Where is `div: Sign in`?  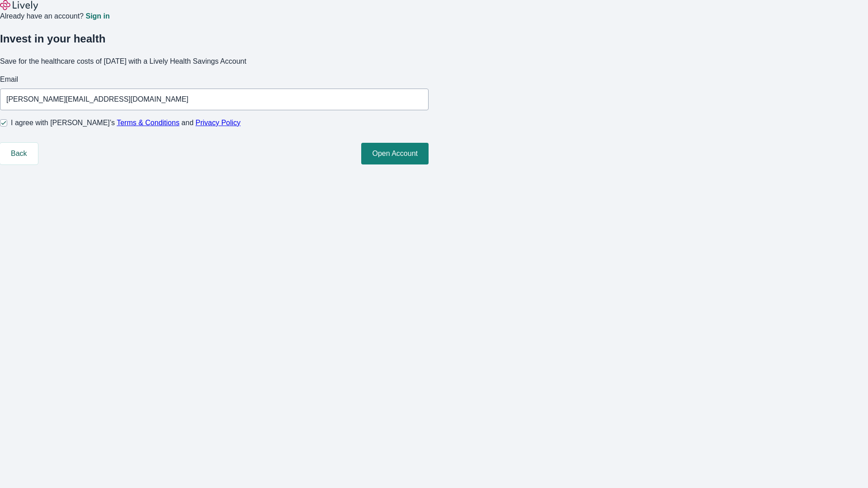
div: Sign in is located at coordinates (97, 16).